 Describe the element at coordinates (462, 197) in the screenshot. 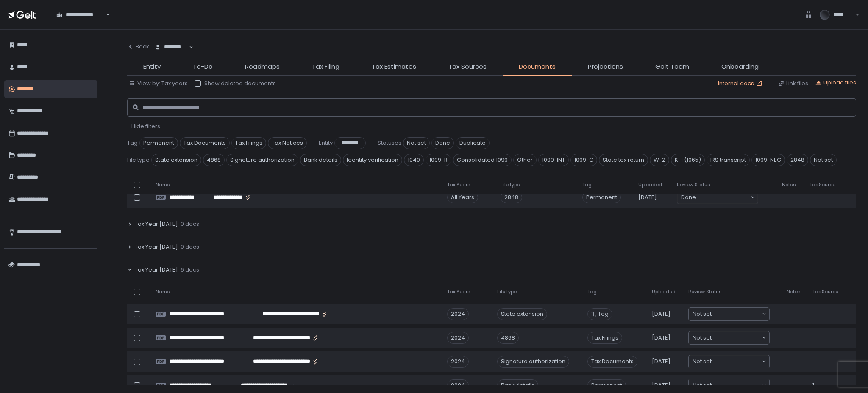

I see `div: All Years` at that location.